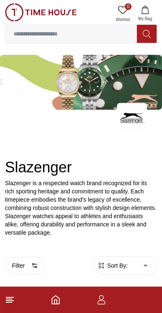  What do you see at coordinates (112, 265) in the screenshot?
I see `button: Sort By:` at bounding box center [112, 265].